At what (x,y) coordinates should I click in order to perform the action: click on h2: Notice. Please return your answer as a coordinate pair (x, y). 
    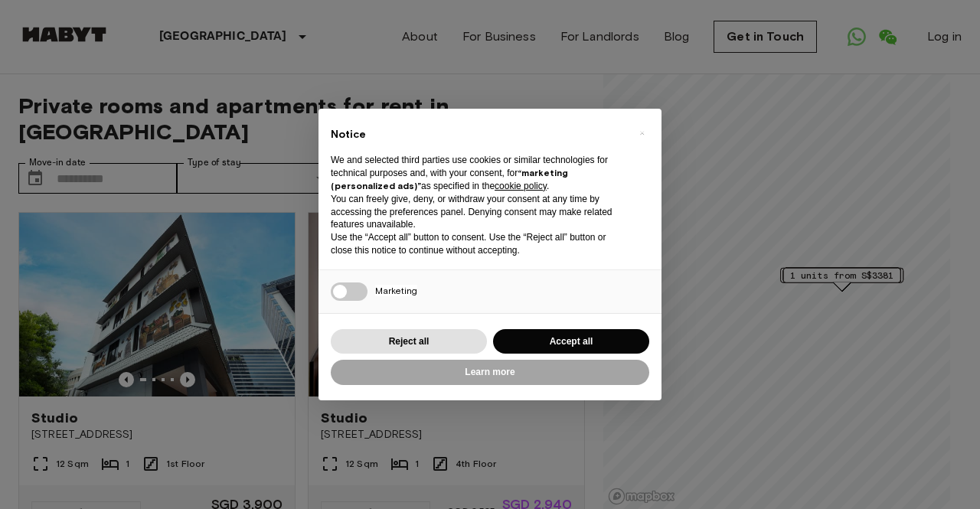
    Looking at the image, I should click on (478, 135).